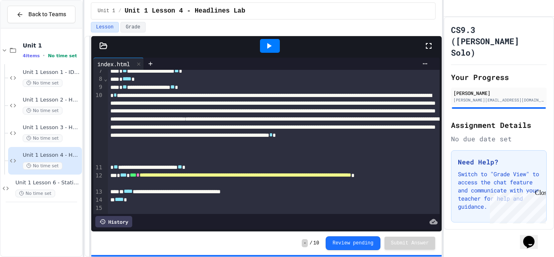 The width and height of the screenshot is (554, 257). I want to click on span: Unit 1 Lesson 1 - IDE Interaction, so click(51, 72).